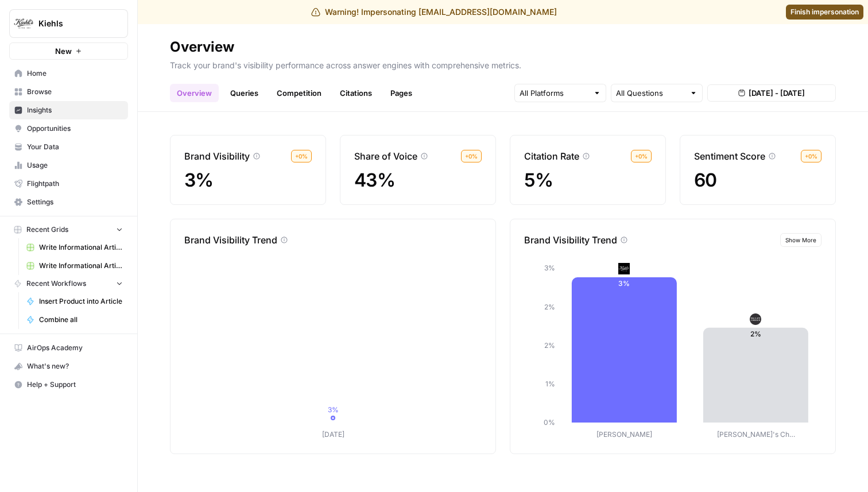 The width and height of the screenshot is (868, 492). I want to click on span: Help + Support, so click(74, 385).